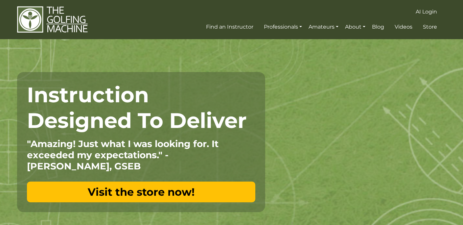 The image size is (463, 225). What do you see at coordinates (355, 27) in the screenshot?
I see `a: About` at bounding box center [355, 27].